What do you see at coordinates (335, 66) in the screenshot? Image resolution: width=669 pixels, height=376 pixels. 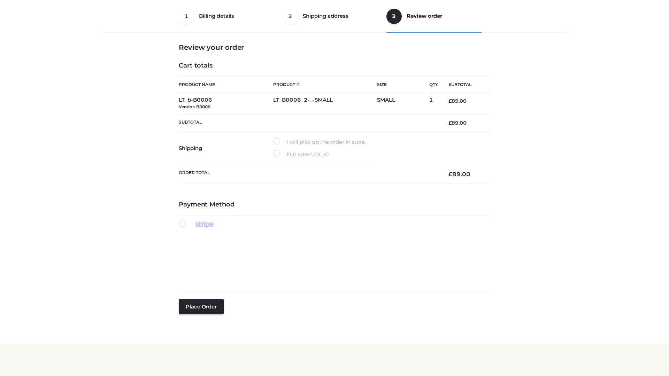 I see `h4: Cart totals` at bounding box center [335, 66].